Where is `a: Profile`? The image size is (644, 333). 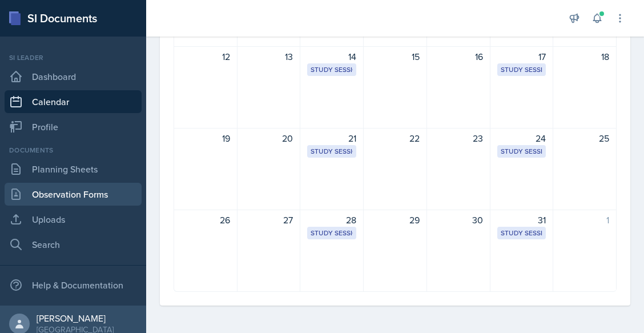 a: Profile is located at coordinates (73, 126).